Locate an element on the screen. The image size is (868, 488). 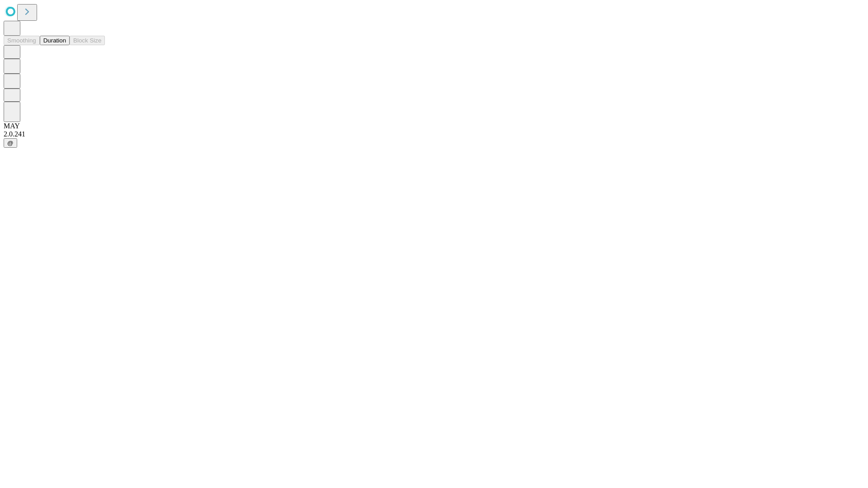
button: Duration is located at coordinates (55, 41).